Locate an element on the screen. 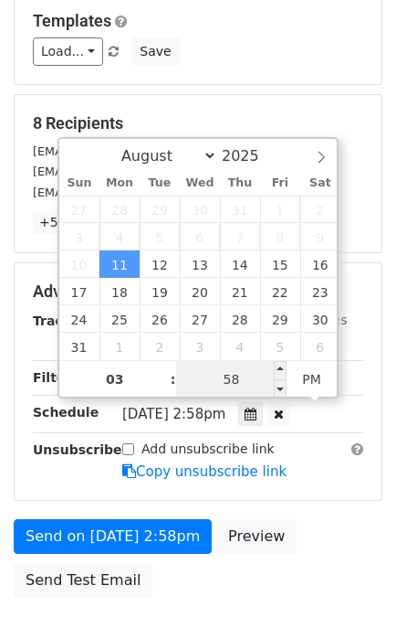 This screenshot has width=396, height=617. span: August 27, 2025 is located at coordinates (200, 319).